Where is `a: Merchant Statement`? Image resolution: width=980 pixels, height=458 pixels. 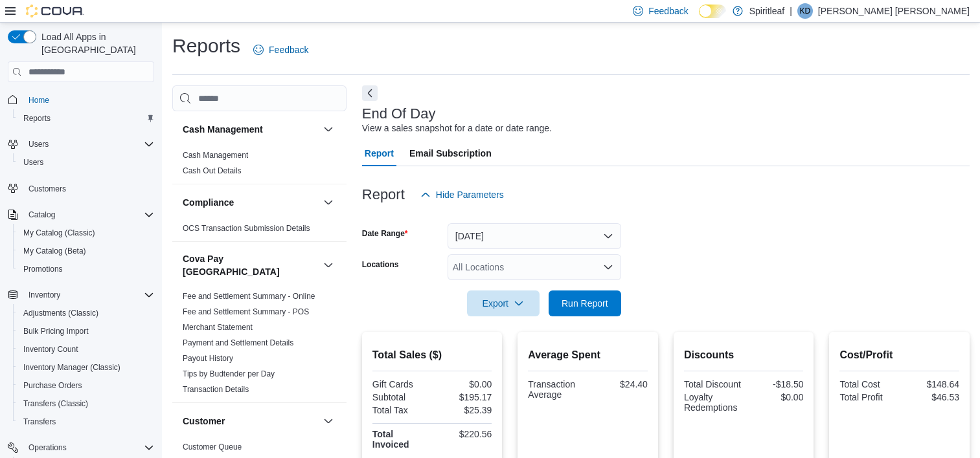 a: Merchant Statement is located at coordinates (217, 328).